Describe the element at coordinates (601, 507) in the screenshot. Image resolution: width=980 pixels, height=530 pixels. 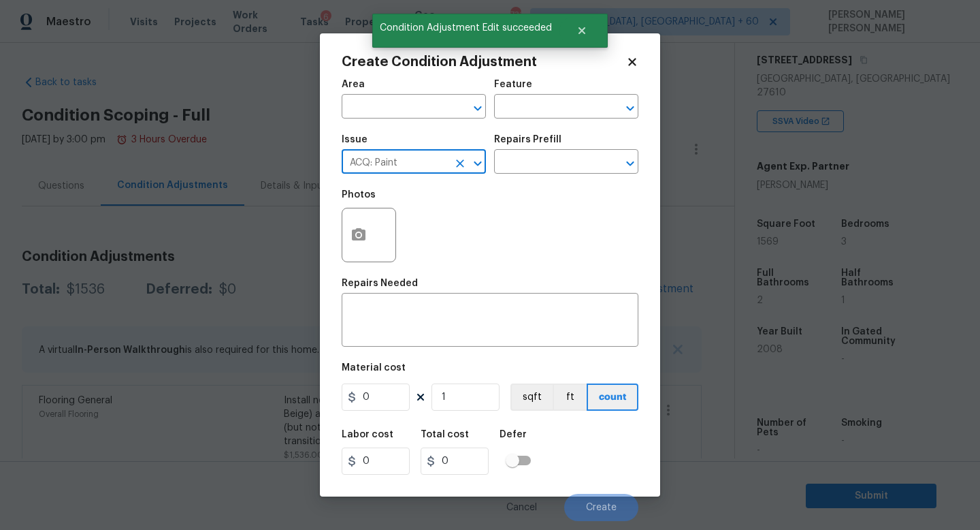
I see `span: Create` at that location.